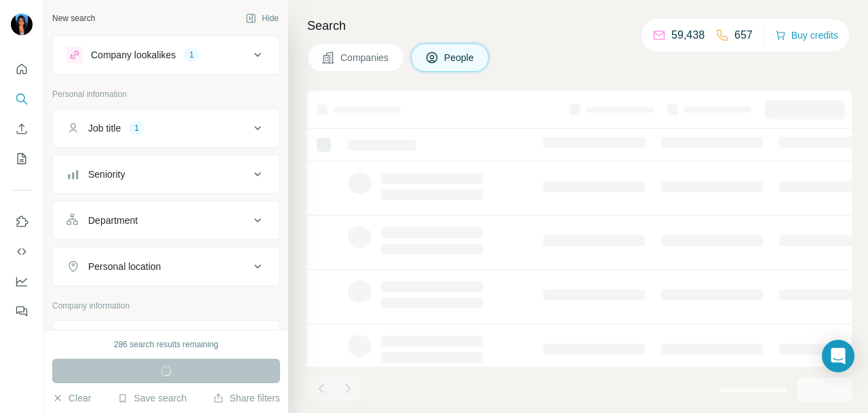 The width and height of the screenshot is (868, 413). Describe the element at coordinates (73, 18) in the screenshot. I see `div: New search` at that location.